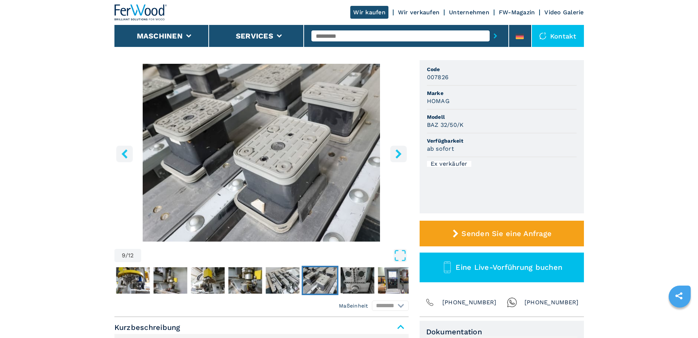  What do you see at coordinates (509, 267) in the screenshot?
I see `span: Eine Live-Vorführung buchen` at bounding box center [509, 267].